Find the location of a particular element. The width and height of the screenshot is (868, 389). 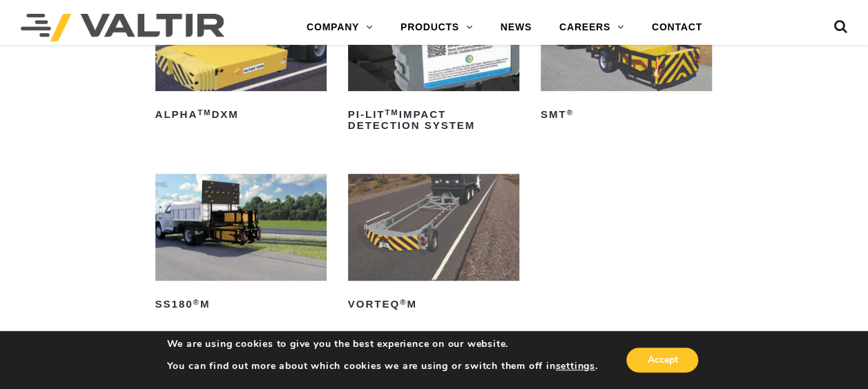

h2: SS180 M is located at coordinates (241, 304).